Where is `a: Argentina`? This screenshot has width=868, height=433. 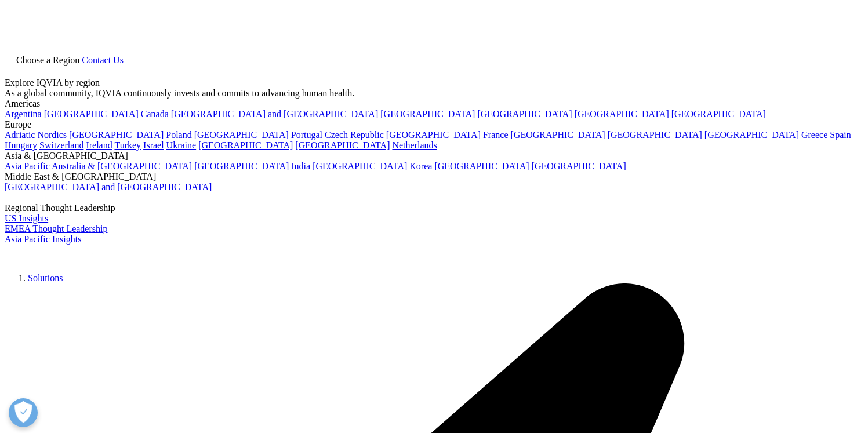
a: Argentina is located at coordinates (23, 114).